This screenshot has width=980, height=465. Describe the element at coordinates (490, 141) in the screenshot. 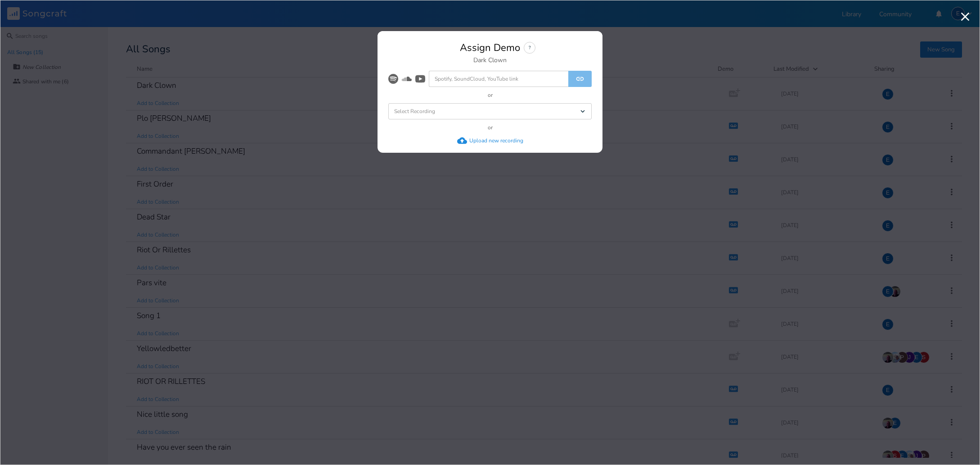

I see `button: Upload new recording` at that location.